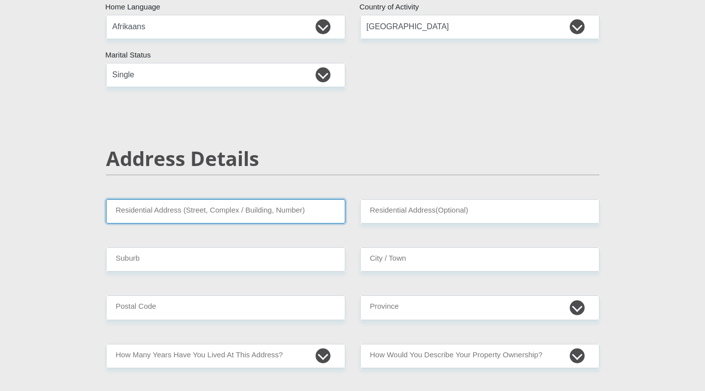 The image size is (705, 391). I want to click on select: Please Select a Province, so click(479, 307).